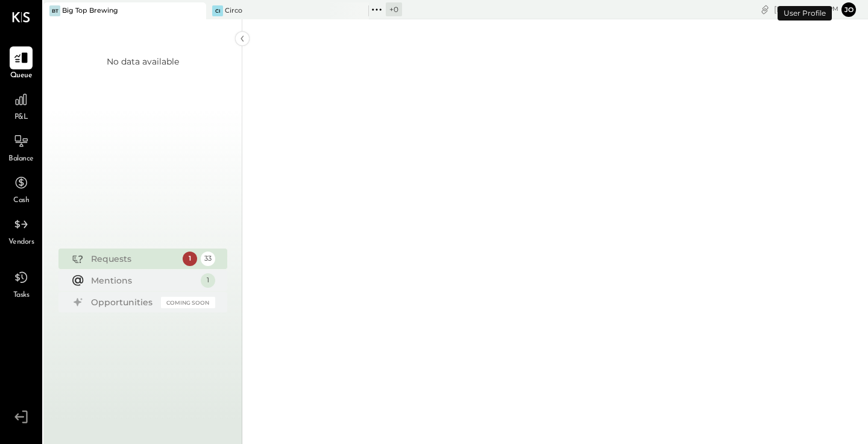 Image resolution: width=868 pixels, height=444 pixels. What do you see at coordinates (21, 283) in the screenshot?
I see `a: Tasks` at bounding box center [21, 283].